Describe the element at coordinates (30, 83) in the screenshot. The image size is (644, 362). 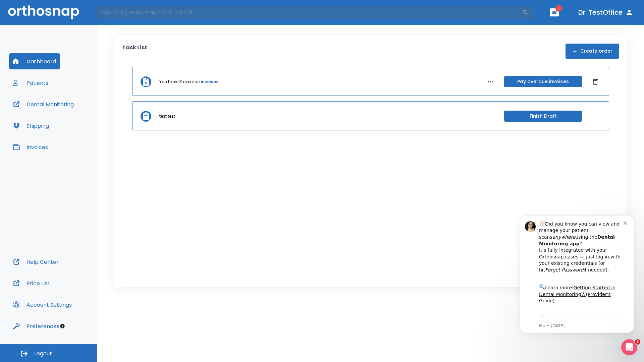
I see `button: Patients` at that location.